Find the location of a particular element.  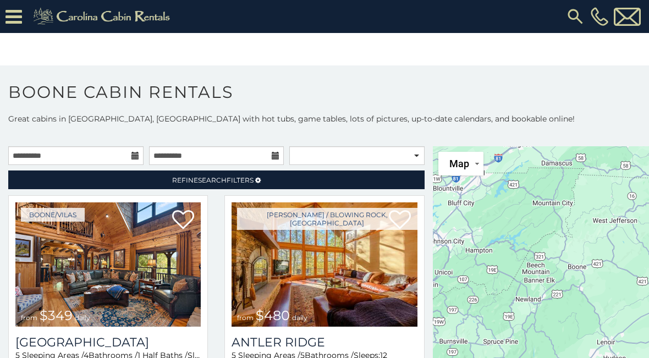

h3: Antler Ridge is located at coordinates (324, 342).